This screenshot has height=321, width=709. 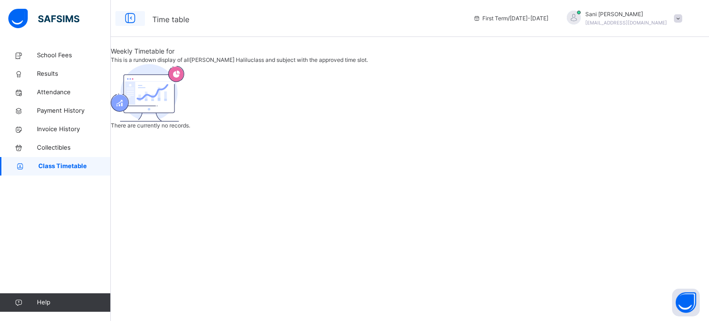 What do you see at coordinates (74, 111) in the screenshot?
I see `span: Payment History` at bounding box center [74, 111].